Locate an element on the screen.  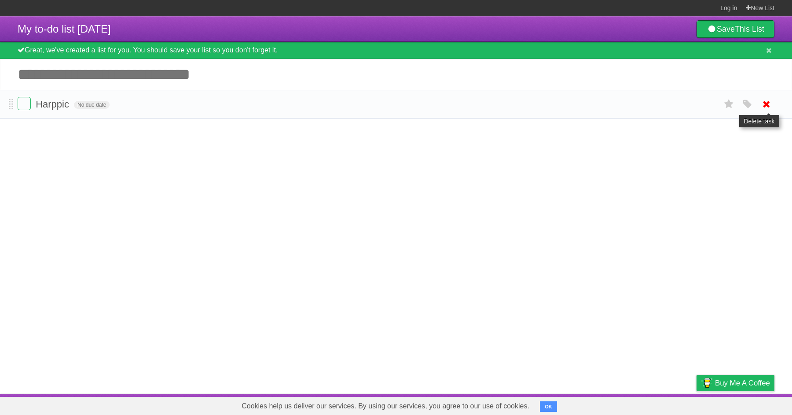
span: No due date is located at coordinates (92, 105).